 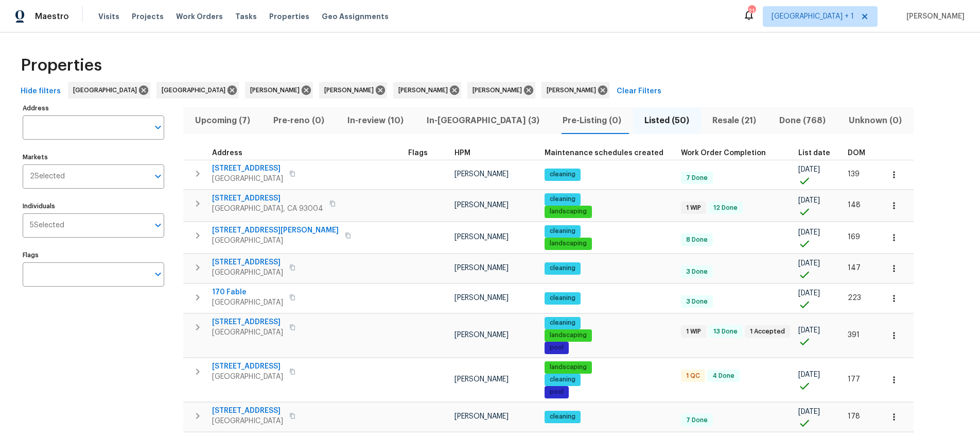 I want to click on span: 139, so click(x=853, y=174).